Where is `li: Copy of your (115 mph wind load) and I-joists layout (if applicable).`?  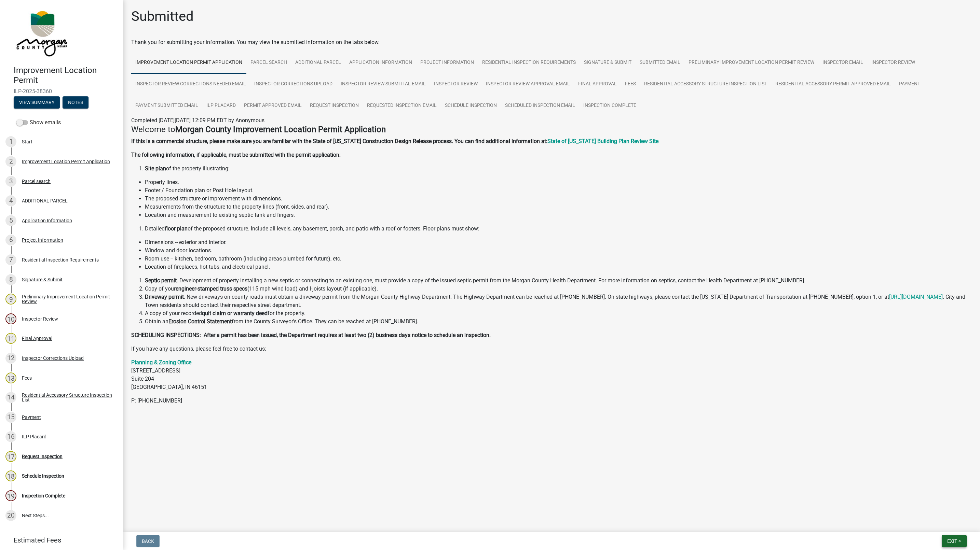
li: Copy of your (115 mph wind load) and I-joists layout (if applicable). is located at coordinates (558, 289).